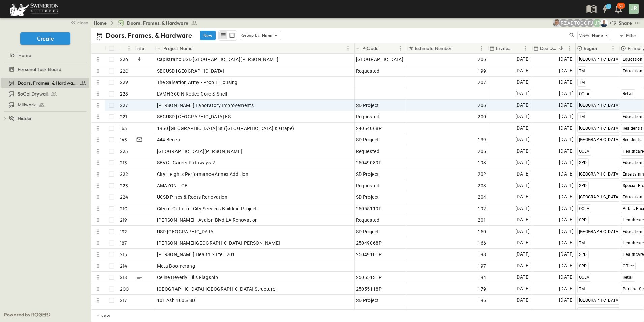 This screenshot has height=322, width=644. Describe the element at coordinates (173, 186) in the screenshot. I see `span: AMAZON LGB` at that location.